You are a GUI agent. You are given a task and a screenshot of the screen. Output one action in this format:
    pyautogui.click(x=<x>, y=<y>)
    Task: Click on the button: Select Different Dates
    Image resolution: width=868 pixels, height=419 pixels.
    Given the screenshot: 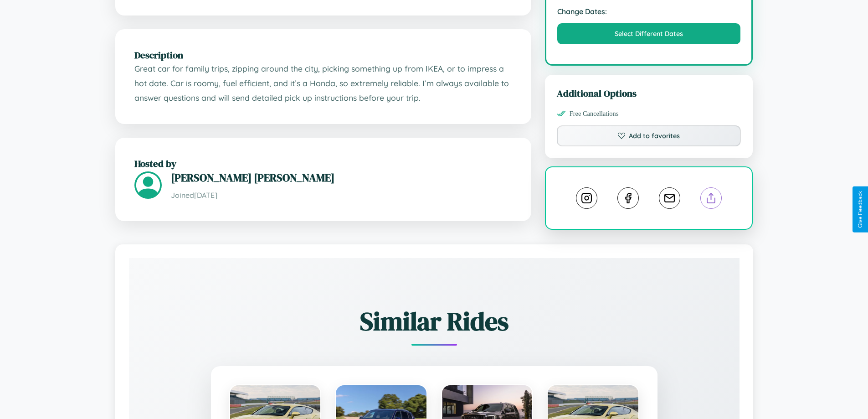 What is the action you would take?
    pyautogui.click(x=649, y=34)
    